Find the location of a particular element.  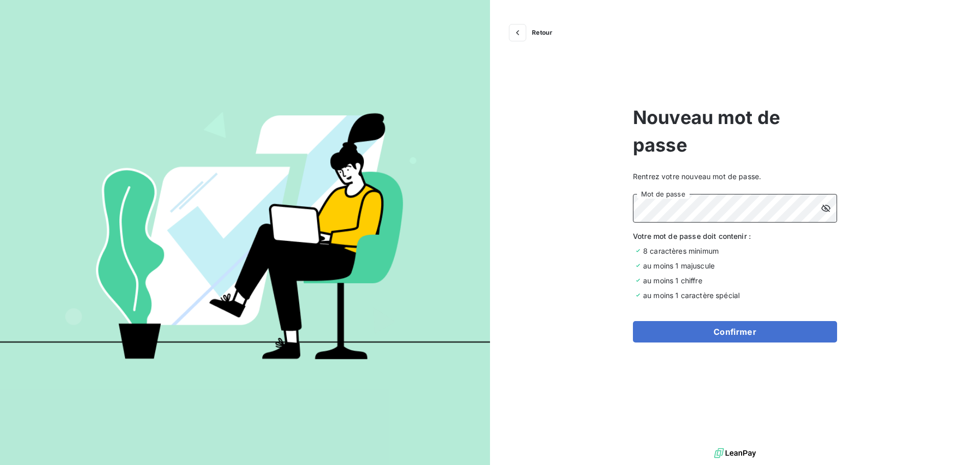

span: Rentrez votre nouveau mot de passe. is located at coordinates (735, 176).